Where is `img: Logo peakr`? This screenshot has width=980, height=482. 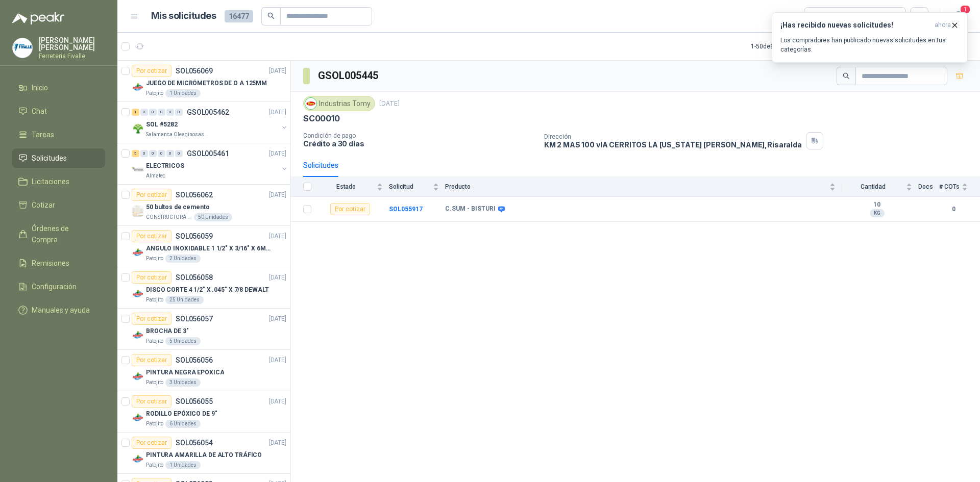
img: Logo peakr is located at coordinates (38, 18).